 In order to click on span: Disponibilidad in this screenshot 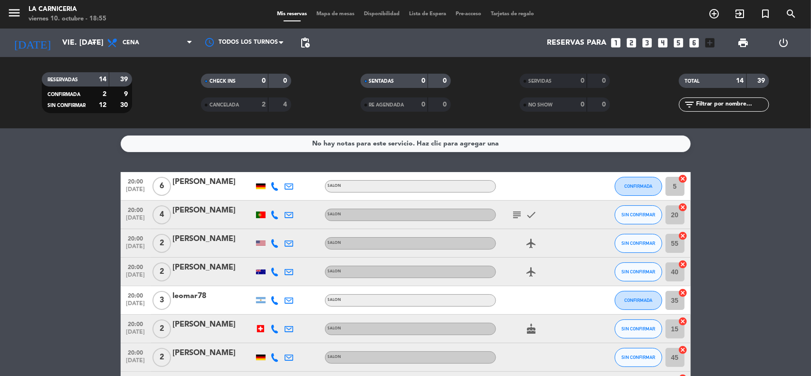, I will do `click(382, 14)`.